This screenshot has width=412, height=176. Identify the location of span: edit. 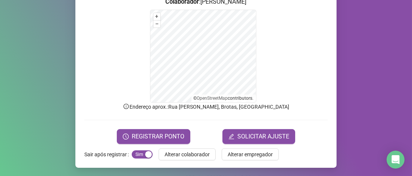
(231, 137).